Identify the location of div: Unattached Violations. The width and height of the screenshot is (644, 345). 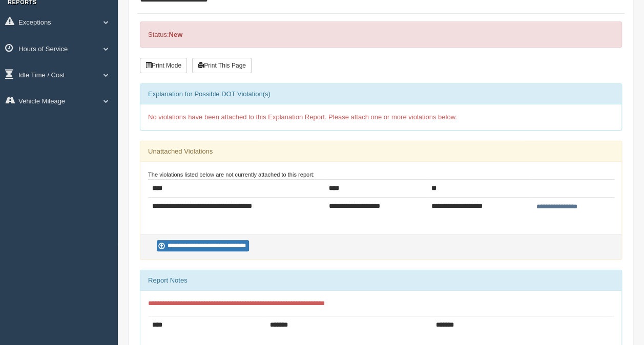
(380, 151).